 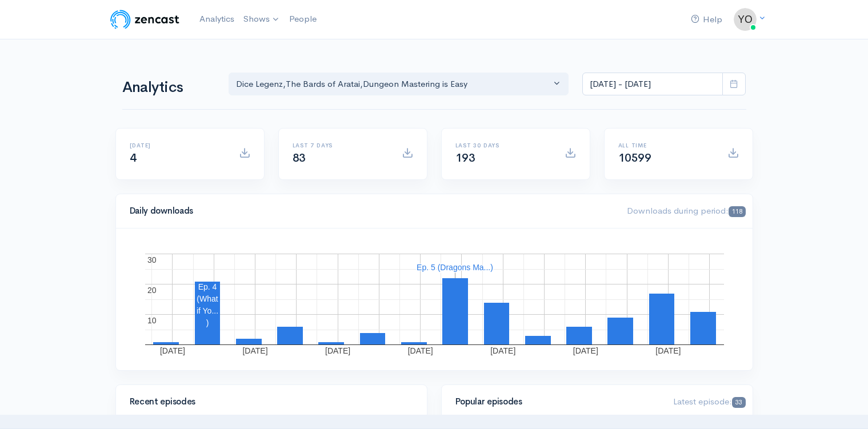 I want to click on div: A chart., so click(x=434, y=299).